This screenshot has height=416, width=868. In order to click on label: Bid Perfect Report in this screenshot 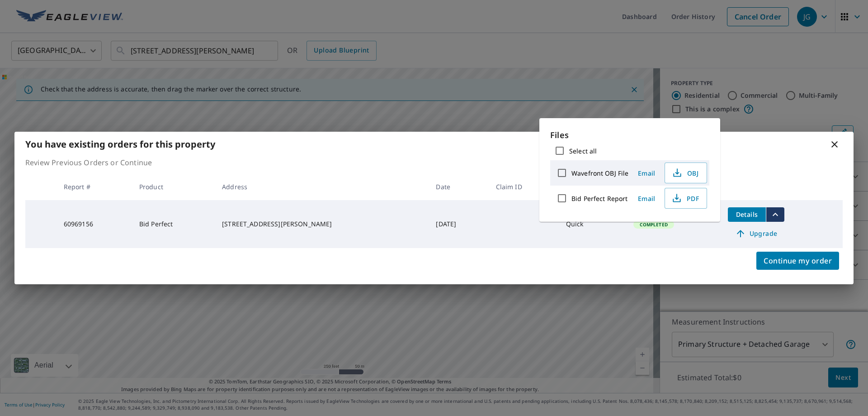, I will do `click(600, 199)`.